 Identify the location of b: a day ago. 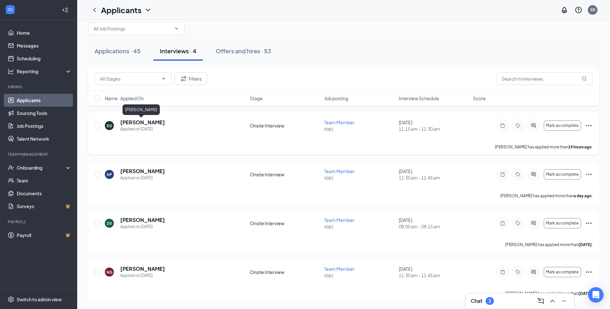
(583, 196).